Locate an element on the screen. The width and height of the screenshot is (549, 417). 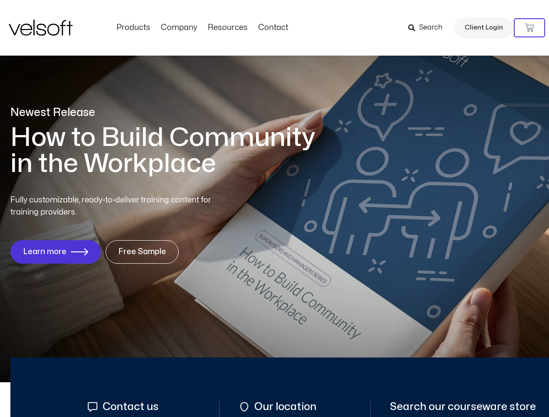
span: Free Sample is located at coordinates (142, 252).